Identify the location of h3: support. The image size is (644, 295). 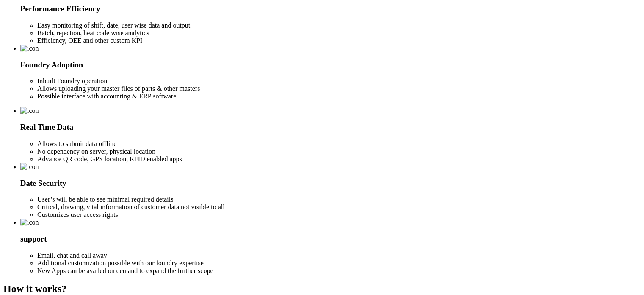
(330, 239).